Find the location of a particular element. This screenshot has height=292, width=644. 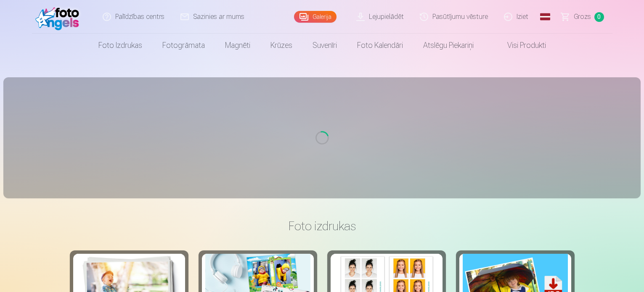

a: Fotogrāmata is located at coordinates (183, 45).